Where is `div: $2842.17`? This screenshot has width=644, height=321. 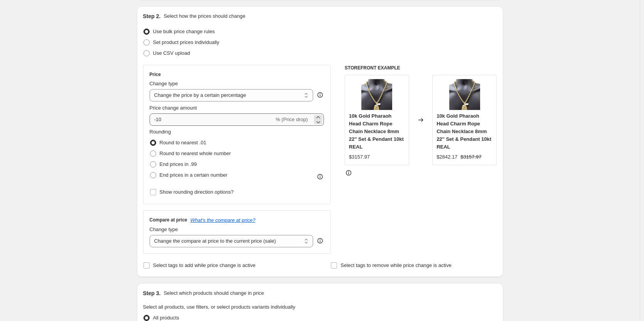
div: $2842.17 is located at coordinates (447, 157).